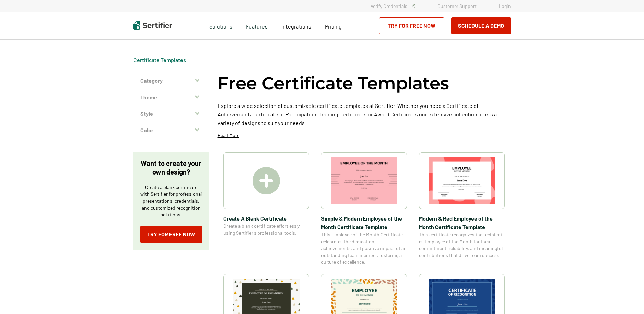 This screenshot has width=644, height=314. What do you see at coordinates (171, 97) in the screenshot?
I see `button: Theme` at bounding box center [171, 97].